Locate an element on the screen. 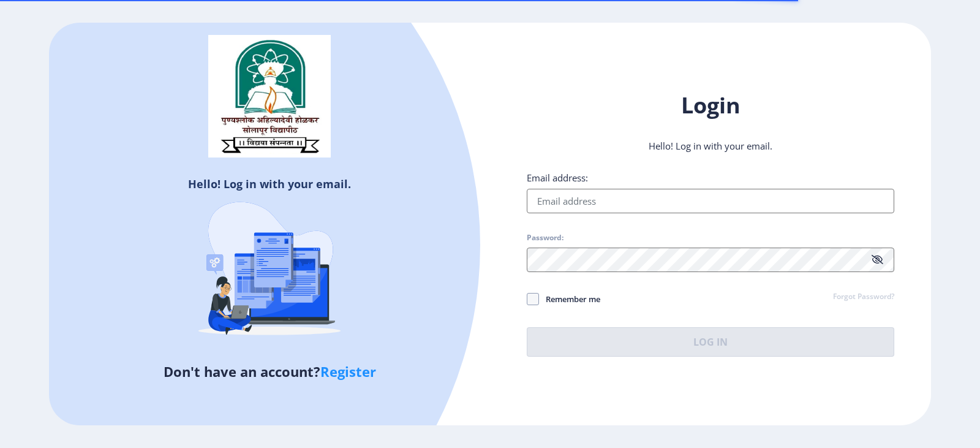  label: Password: is located at coordinates (545, 238).